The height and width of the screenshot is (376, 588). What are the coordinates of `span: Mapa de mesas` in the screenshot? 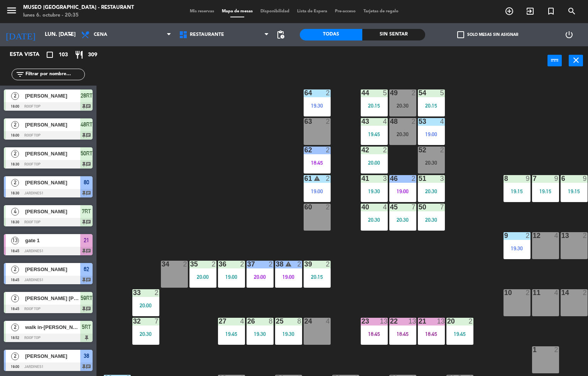 It's located at (237, 11).